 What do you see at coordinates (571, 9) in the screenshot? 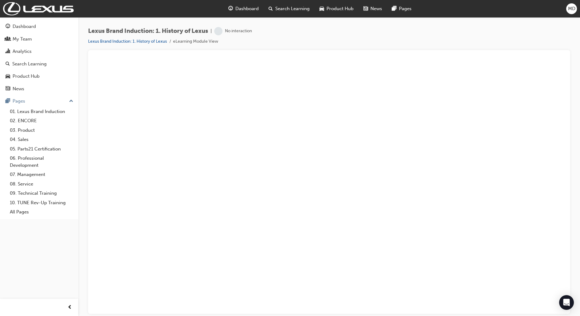
I see `span: MD` at bounding box center [571, 9].